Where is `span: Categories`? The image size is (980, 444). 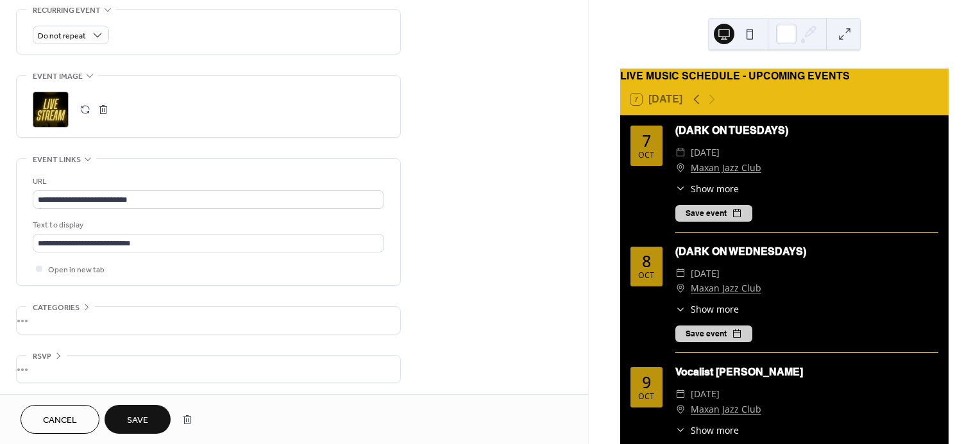
span: Categories is located at coordinates (56, 308).